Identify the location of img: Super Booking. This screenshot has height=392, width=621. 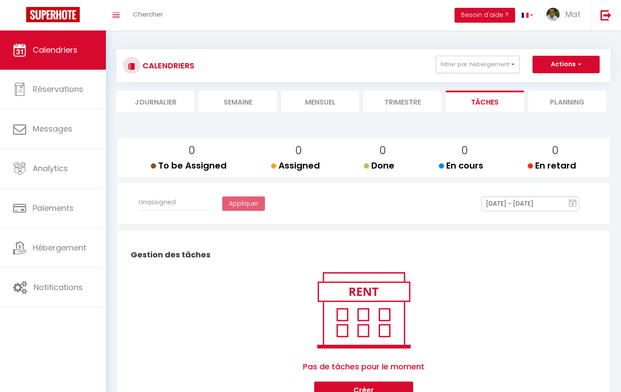
(53, 14).